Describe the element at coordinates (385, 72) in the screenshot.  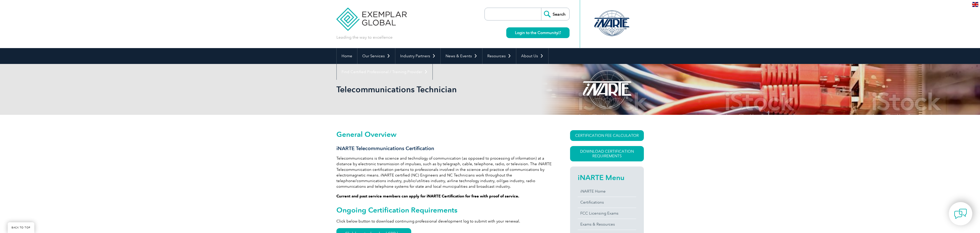
I see `a: Find Certified Professional / Training Provider` at that location.